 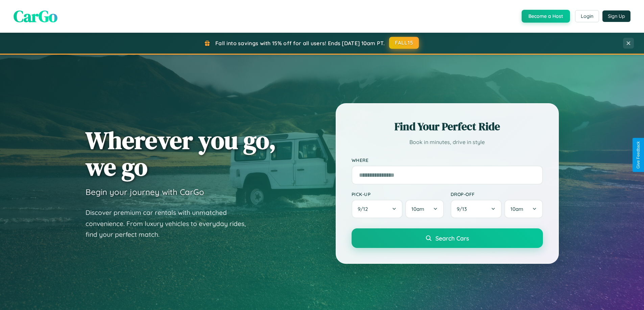 What do you see at coordinates (144, 192) in the screenshot?
I see `h3: Begin your journey with CarGo` at bounding box center [144, 192].